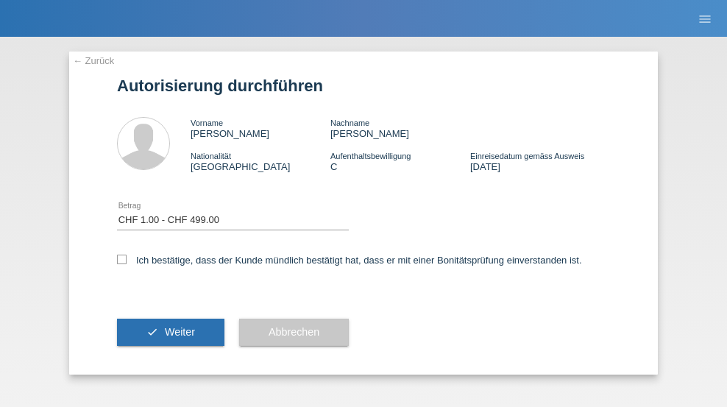 This screenshot has width=727, height=407. What do you see at coordinates (207, 123) in the screenshot?
I see `span: Vorname` at bounding box center [207, 123].